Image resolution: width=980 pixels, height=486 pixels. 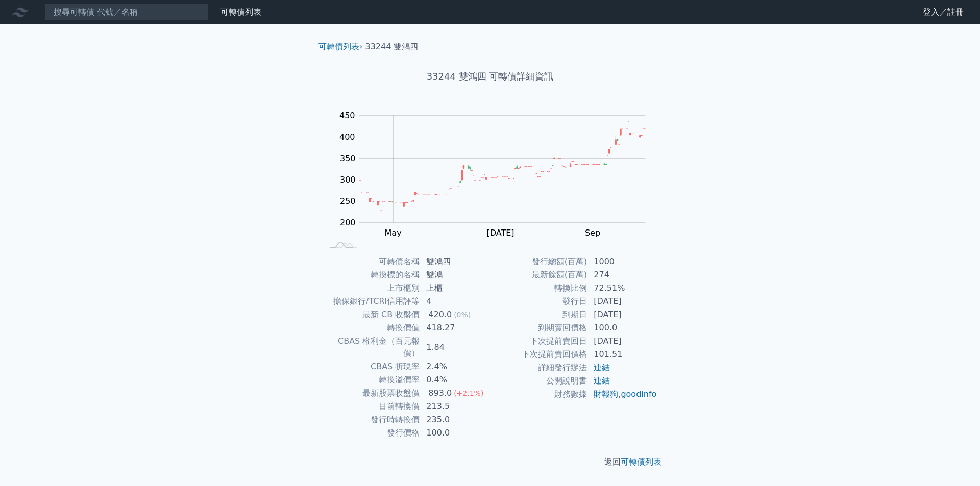 What do you see at coordinates (371, 262) in the screenshot?
I see `td: 可轉債名稱` at bounding box center [371, 262].